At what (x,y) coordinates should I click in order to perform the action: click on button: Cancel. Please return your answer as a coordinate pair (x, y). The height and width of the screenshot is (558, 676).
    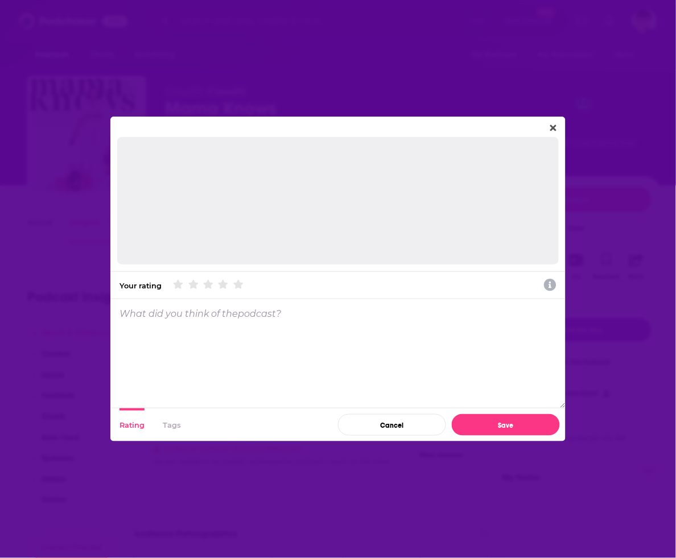
    Looking at the image, I should click on (392, 425).